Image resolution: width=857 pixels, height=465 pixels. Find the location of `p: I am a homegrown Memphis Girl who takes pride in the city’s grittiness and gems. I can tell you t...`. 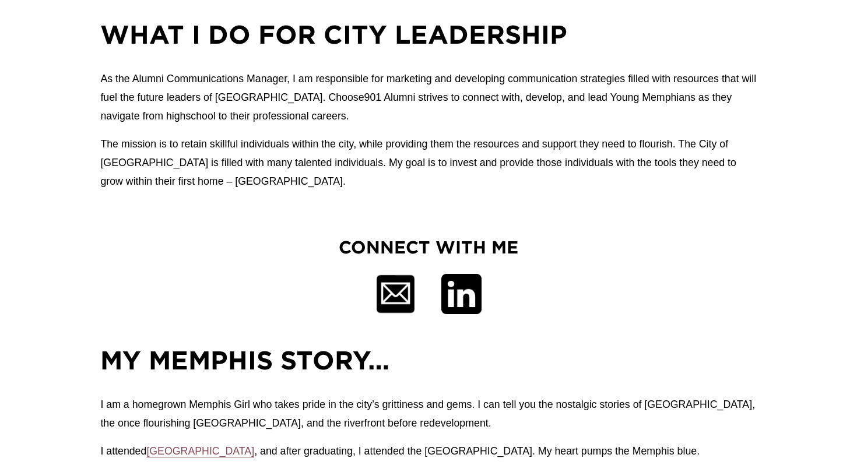

p: I am a homegrown Memphis Girl who takes pride in the city’s grittiness and gems. I can tell you t... is located at coordinates (428, 414).